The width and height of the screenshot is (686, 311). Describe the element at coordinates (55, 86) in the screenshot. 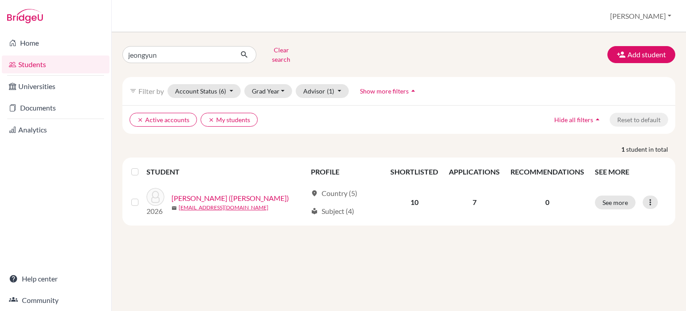

I see `a: Universities` at that location.